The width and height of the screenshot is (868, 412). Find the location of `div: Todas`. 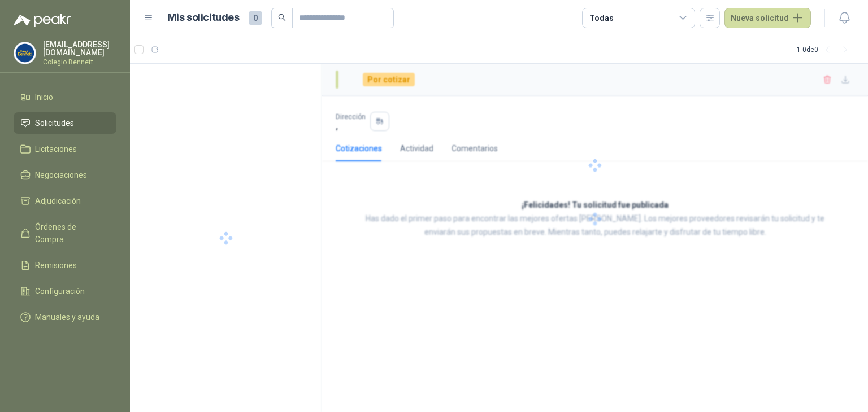

div: Todas is located at coordinates (602, 18).